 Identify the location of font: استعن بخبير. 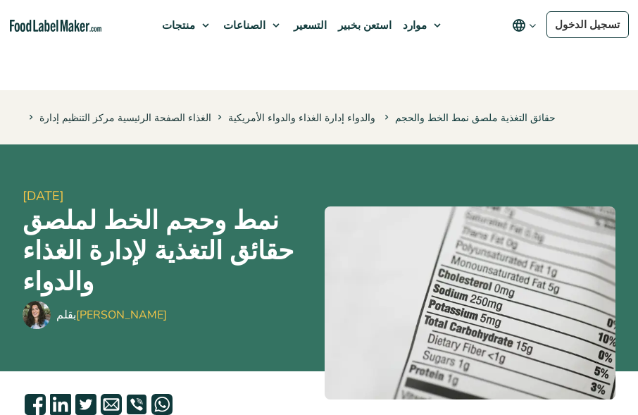
(365, 25).